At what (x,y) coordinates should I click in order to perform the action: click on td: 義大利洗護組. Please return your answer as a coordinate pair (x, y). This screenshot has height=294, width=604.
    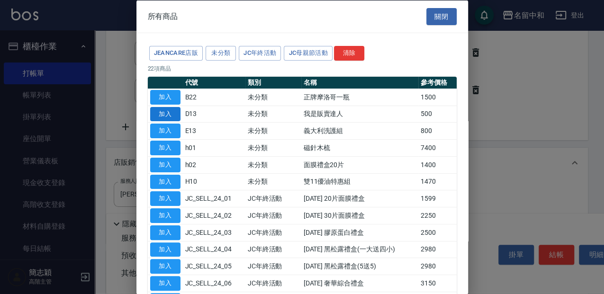
    Looking at the image, I should click on (360, 131).